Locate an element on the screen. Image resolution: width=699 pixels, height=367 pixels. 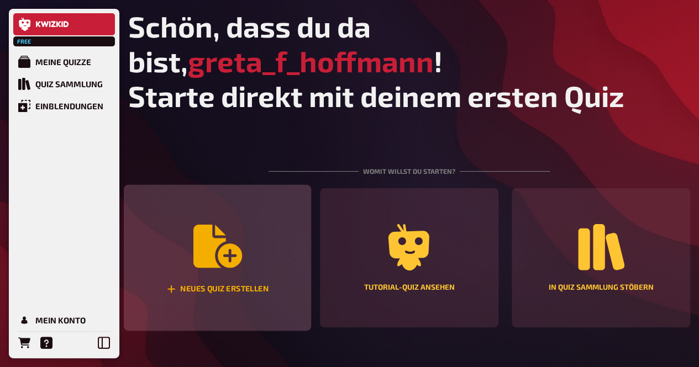
span: Free is located at coordinates (24, 41).